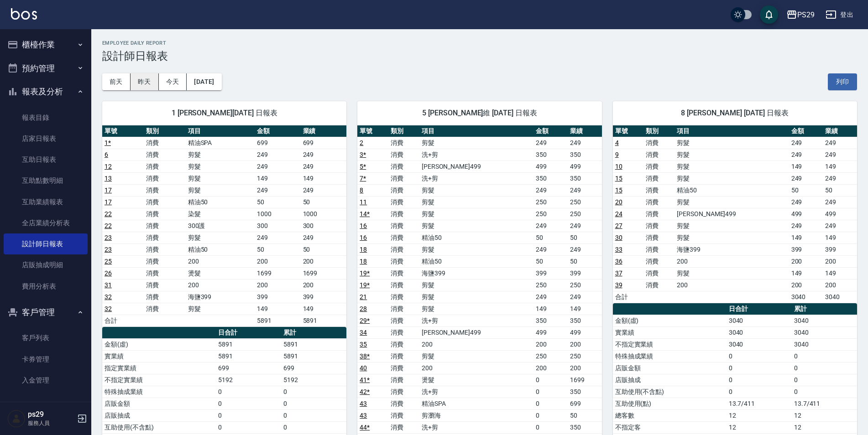  I want to click on button: 昨天, so click(145, 82).